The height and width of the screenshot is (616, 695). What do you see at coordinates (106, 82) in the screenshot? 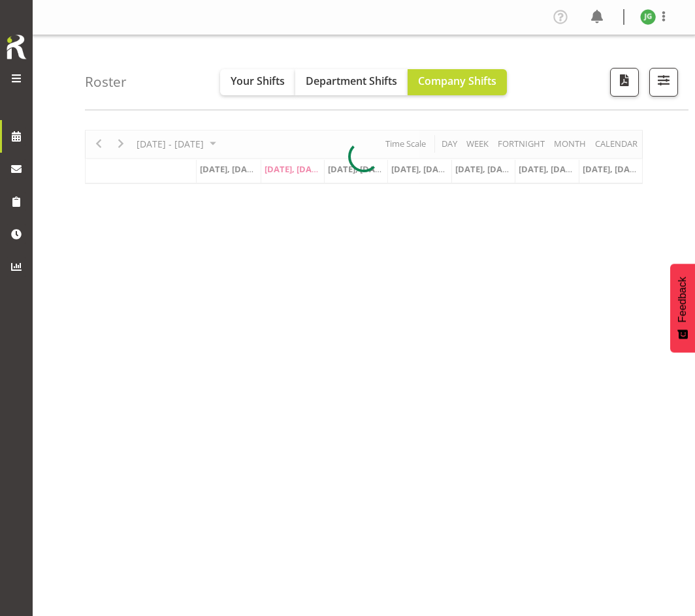
I see `h4: Roster` at bounding box center [106, 82].